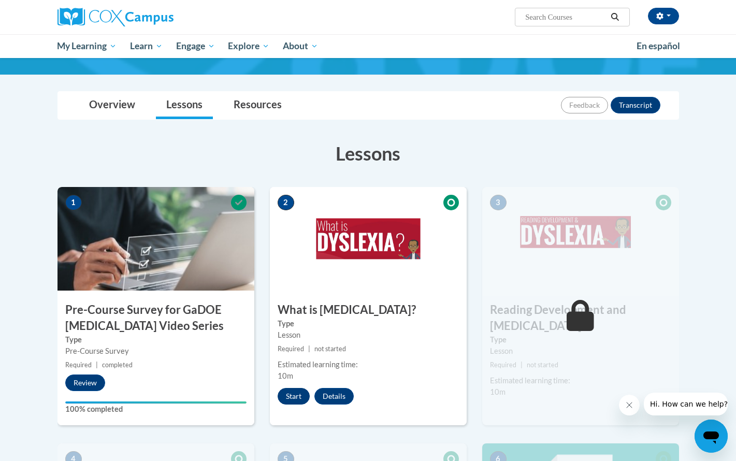 Image resolution: width=736 pixels, height=461 pixels. What do you see at coordinates (659, 46) in the screenshot?
I see `span: En español` at bounding box center [659, 46].